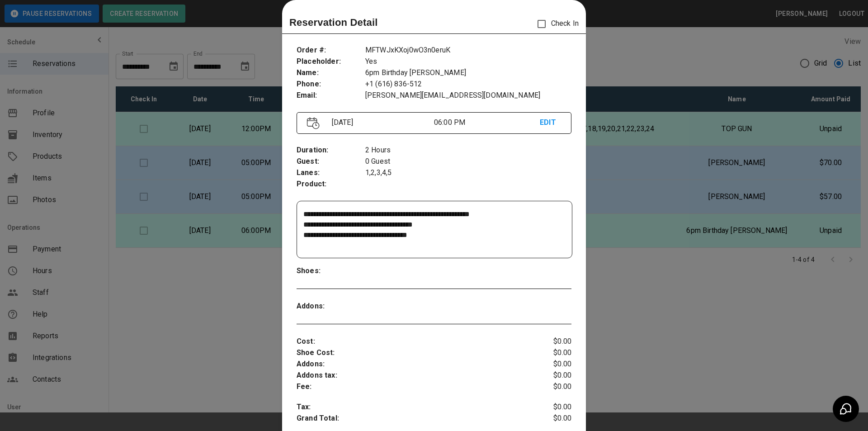 This screenshot has height=431, width=868. Describe the element at coordinates (468, 150) in the screenshot. I see `p: 2 Hours` at that location.